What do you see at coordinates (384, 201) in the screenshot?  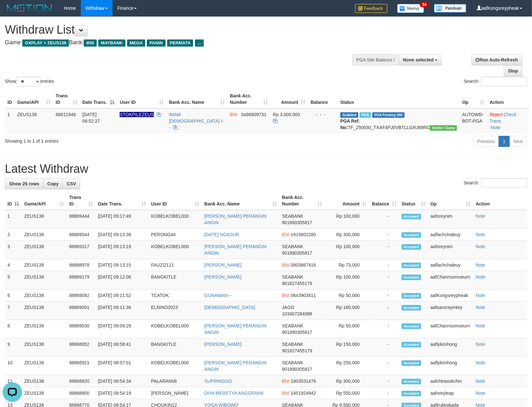 I see `th: Balance: activate to sort column ascending` at bounding box center [384, 201].